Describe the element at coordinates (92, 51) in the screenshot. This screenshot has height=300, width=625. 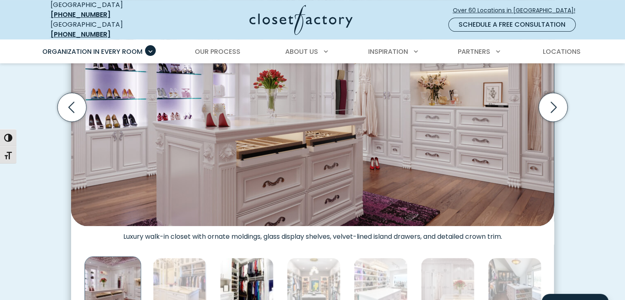
I see `span: Organization in Every Room` at that location.